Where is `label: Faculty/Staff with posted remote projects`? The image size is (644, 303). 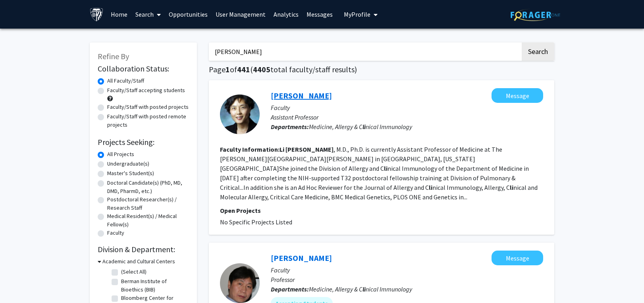
label: Faculty/Staff with posted remote projects is located at coordinates (148, 121).